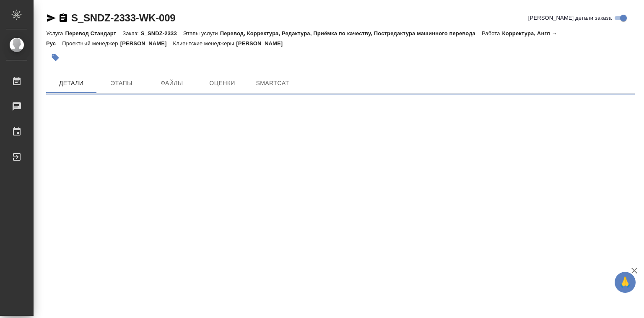 The height and width of the screenshot is (318, 644). Describe the element at coordinates (63, 18) in the screenshot. I see `button: Скопировать ссылку` at that location.